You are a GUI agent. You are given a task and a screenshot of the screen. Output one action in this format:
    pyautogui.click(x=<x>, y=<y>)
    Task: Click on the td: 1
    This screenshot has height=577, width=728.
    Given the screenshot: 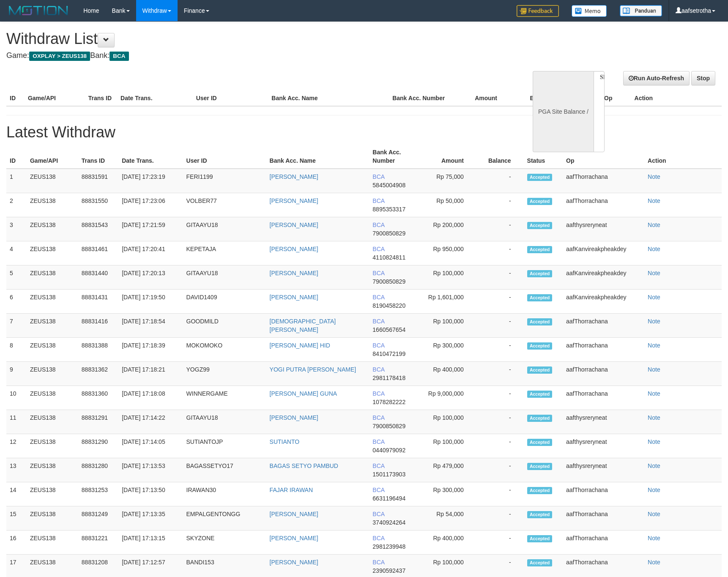 What is the action you would take?
    pyautogui.click(x=17, y=181)
    